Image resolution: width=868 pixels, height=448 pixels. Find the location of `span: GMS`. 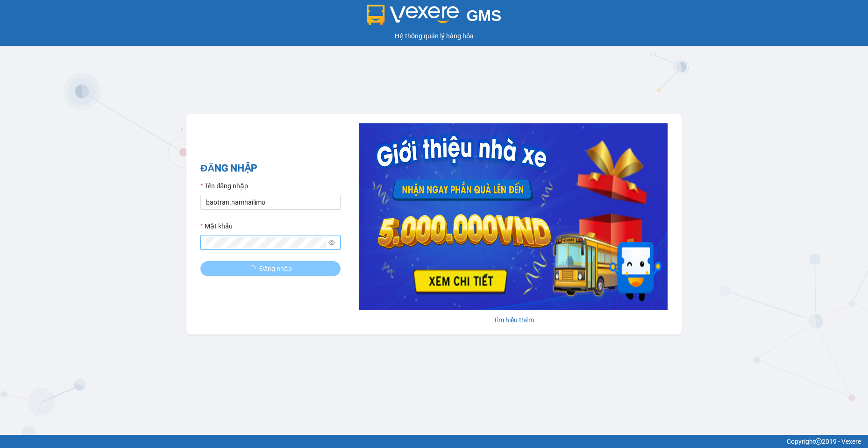

span: GMS is located at coordinates (484, 16).